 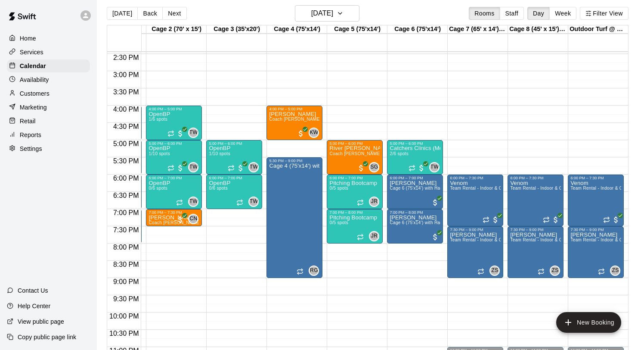 What do you see at coordinates (295, 123) in the screenshot?
I see `div: 4:00 PM – 5:00 PM: Barrett Luedtke` at bounding box center [295, 123].